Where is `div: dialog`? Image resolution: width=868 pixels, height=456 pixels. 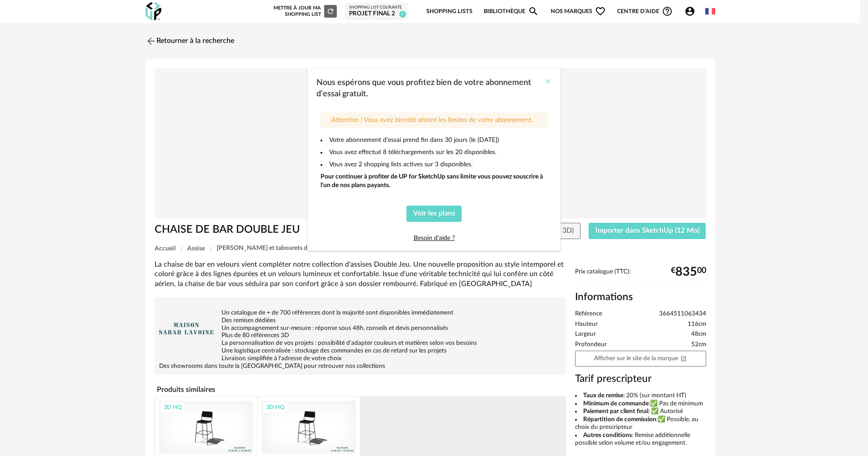 div: dialog is located at coordinates (434, 159).